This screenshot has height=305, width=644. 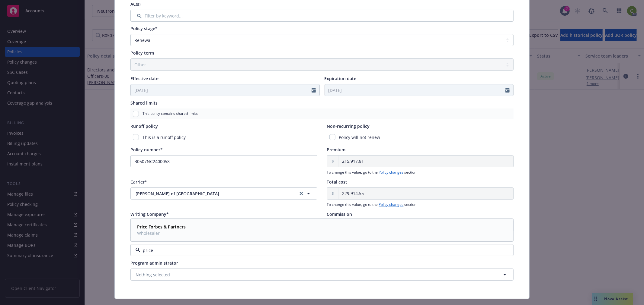 I want to click on span: Premium, so click(x=337, y=149).